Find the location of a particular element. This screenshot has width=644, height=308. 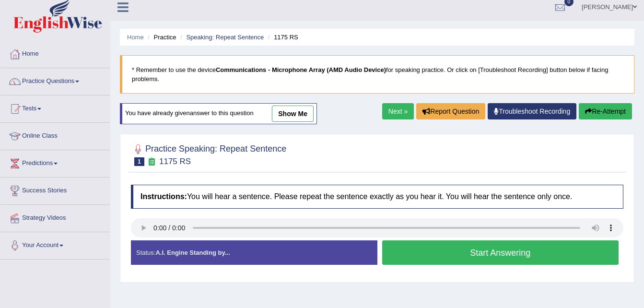

a: Online Class is located at coordinates (55, 135).